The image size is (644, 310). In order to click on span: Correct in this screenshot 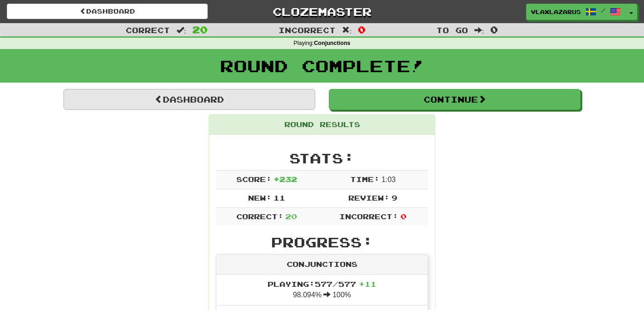, I will do `click(148, 30)`.